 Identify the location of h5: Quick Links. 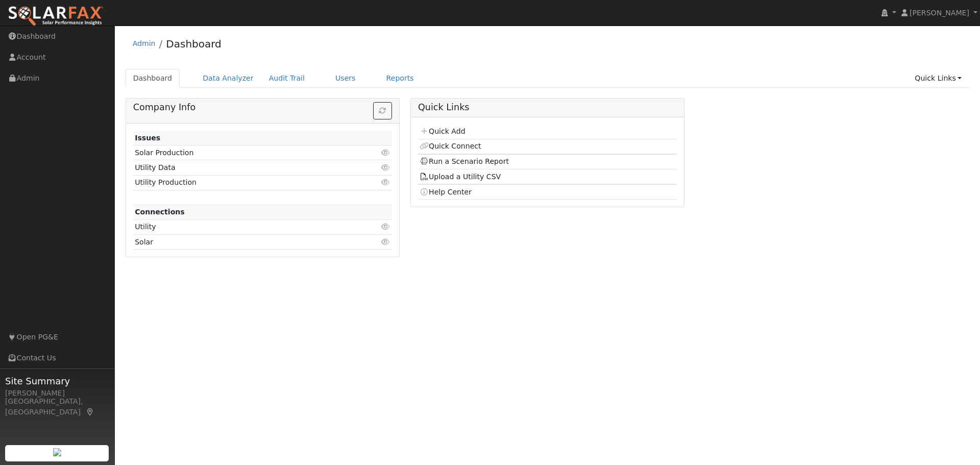
(547, 107).